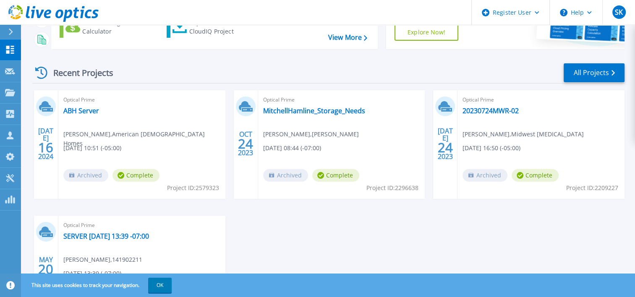 The image size is (635, 297). What do you see at coordinates (46, 269) in the screenshot?
I see `div: MAY 2021` at bounding box center [46, 269].